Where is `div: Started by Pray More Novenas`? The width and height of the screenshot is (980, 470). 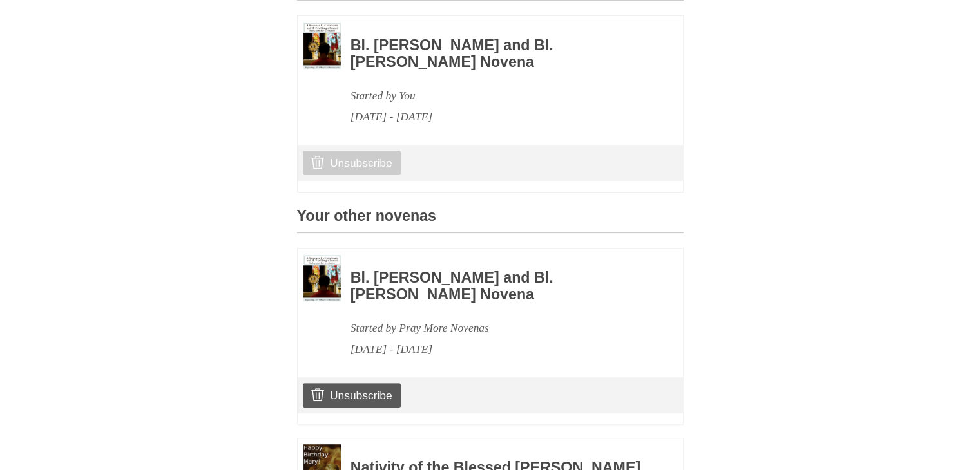
div: Started by Pray More Novenas is located at coordinates (499, 328).